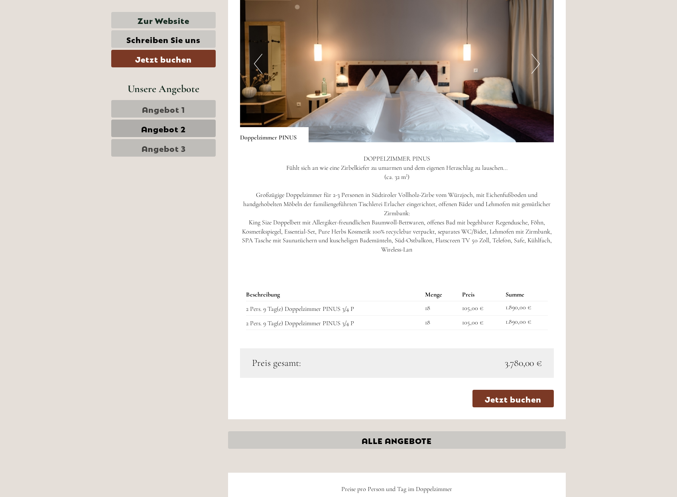  What do you see at coordinates (163, 89) in the screenshot?
I see `div: Unsere Angebote` at bounding box center [163, 89].